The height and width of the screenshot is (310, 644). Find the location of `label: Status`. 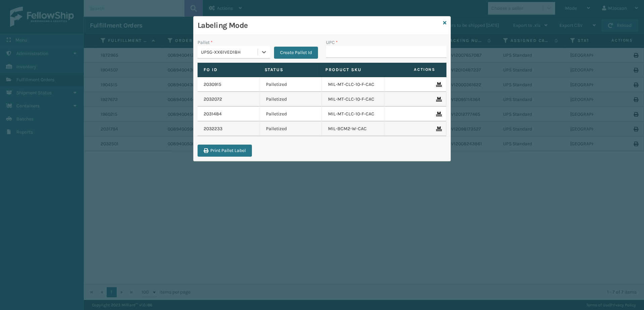

label: Status is located at coordinates (289, 70).